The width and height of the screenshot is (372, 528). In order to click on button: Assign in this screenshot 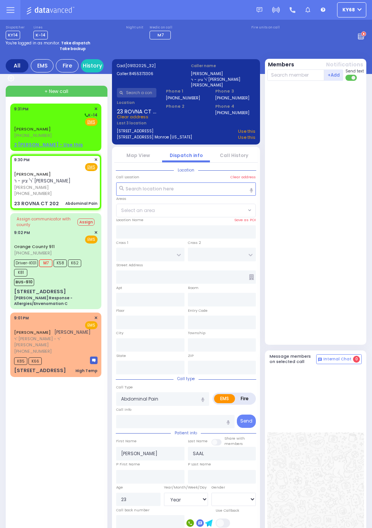, I will do `click(86, 222)`.